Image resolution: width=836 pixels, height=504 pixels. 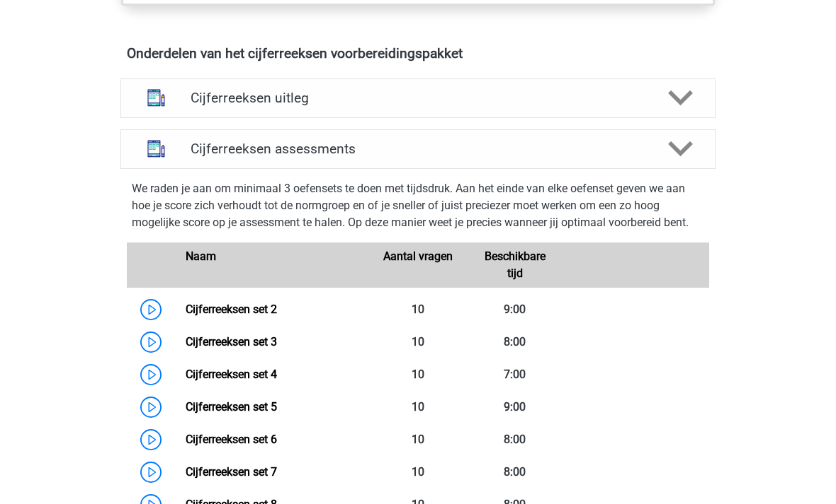 What do you see at coordinates (231, 341) in the screenshot?
I see `a: Cijferreeksen set 3` at bounding box center [231, 341].